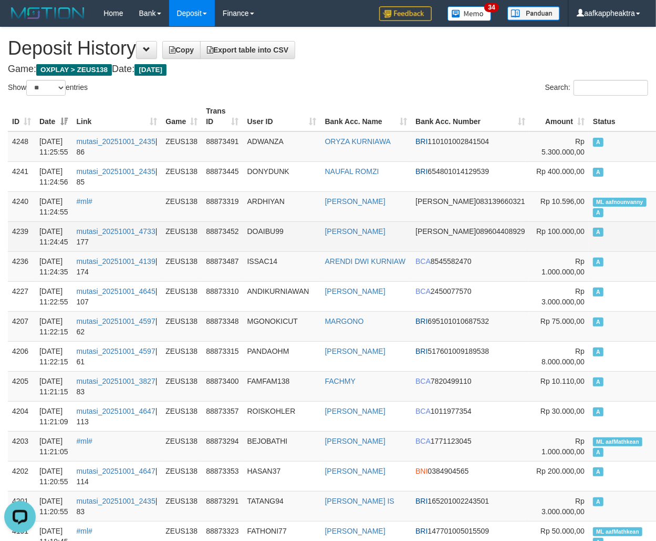  Describe the element at coordinates (470, 206) in the screenshot. I see `td: 083139660321` at that location.